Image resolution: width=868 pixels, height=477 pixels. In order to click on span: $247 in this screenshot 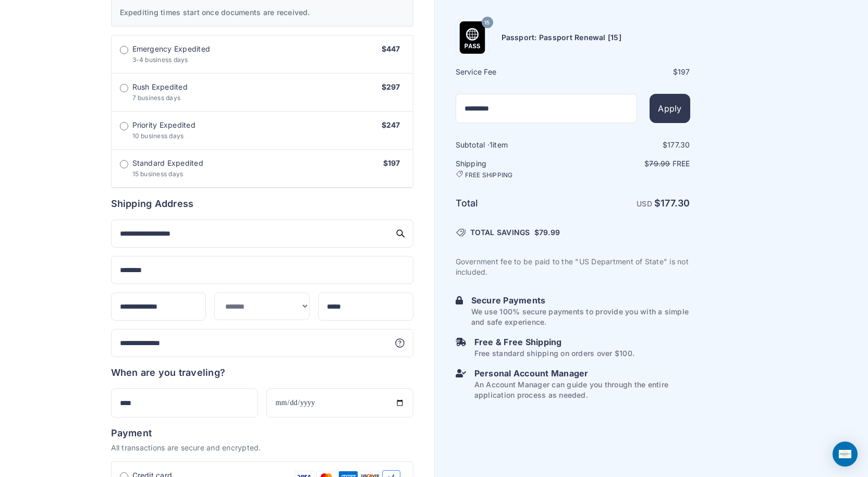, I will do `click(391, 124)`.